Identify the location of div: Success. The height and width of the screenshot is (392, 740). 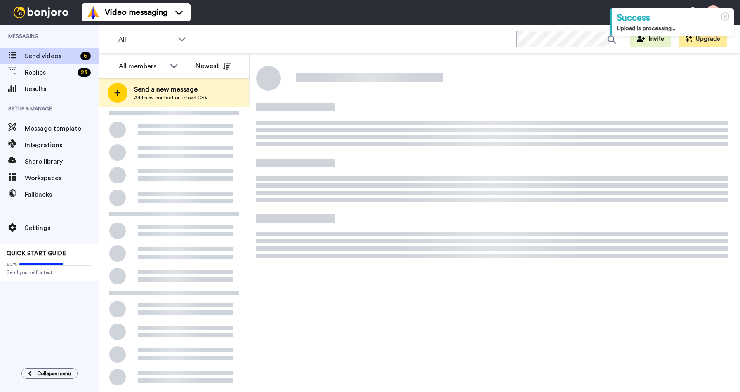
(672, 18).